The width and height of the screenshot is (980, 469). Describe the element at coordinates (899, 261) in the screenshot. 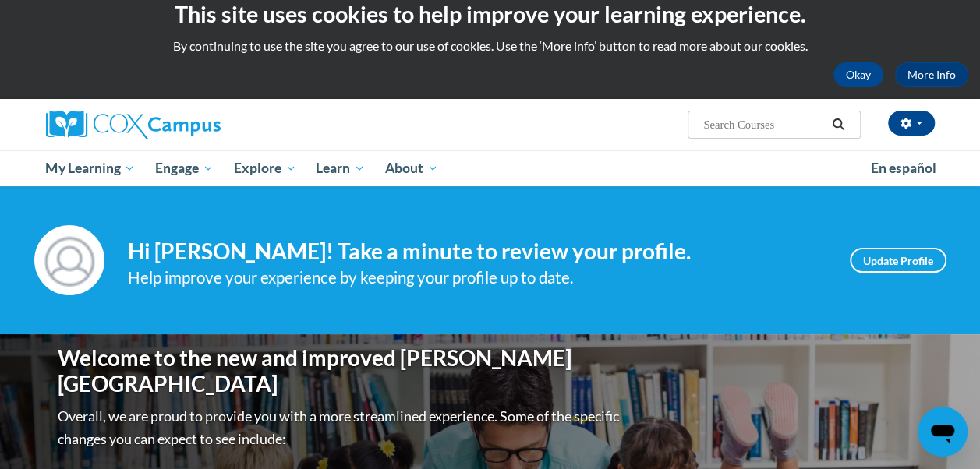

I see `a: Update Profile` at that location.